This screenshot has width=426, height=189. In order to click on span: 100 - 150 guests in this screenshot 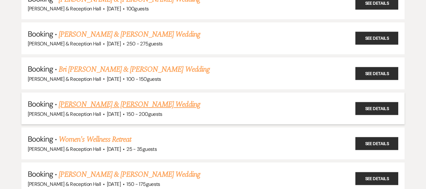, I will do `click(144, 79)`.